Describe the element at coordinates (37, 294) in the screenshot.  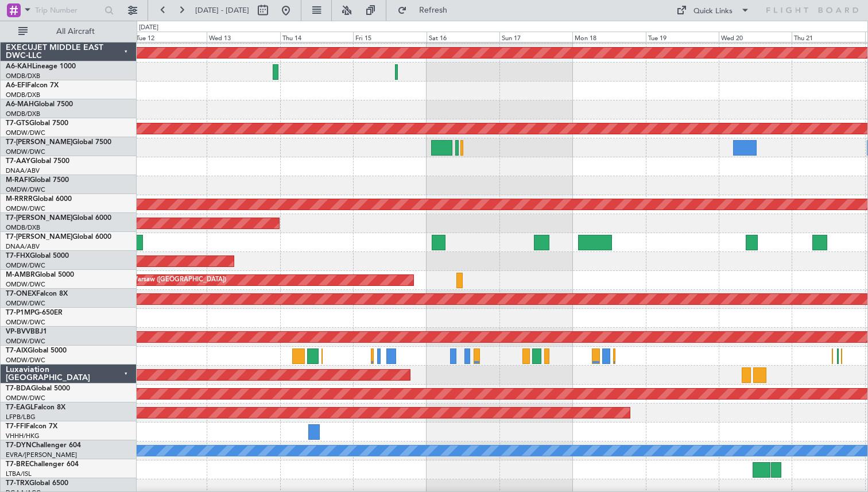
I see `a: T7-ONEXFalcon 8X` at that location.